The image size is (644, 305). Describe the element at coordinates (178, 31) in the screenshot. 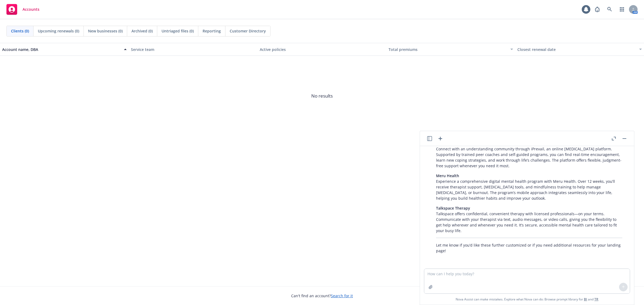

I see `span: Untriaged files (0)` at that location.